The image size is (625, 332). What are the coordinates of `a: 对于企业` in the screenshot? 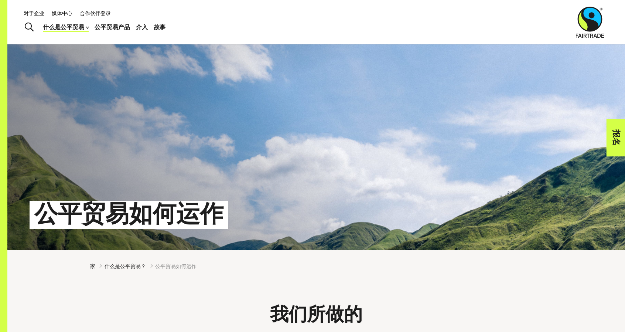 It's located at (34, 13).